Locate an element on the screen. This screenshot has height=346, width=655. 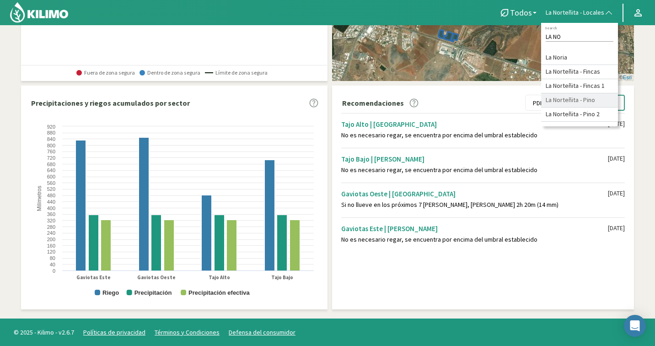
text: 680 is located at coordinates (51, 164).